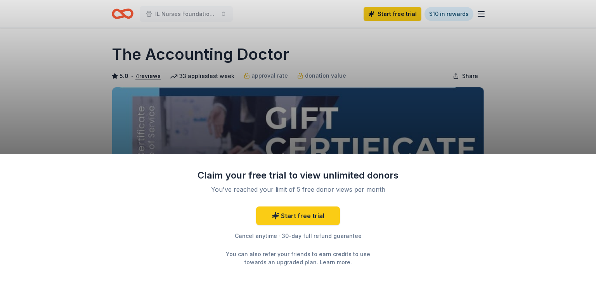  Describe the element at coordinates (298, 175) in the screenshot. I see `div: Claim your free trial to view unlimited donors` at that location.